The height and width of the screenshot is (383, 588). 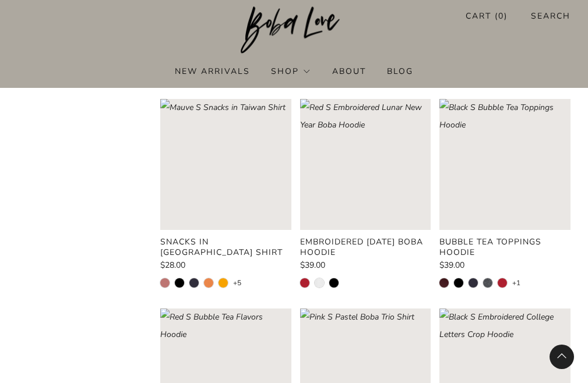 What do you see at coordinates (226, 164) in the screenshot?
I see `a: Mauve S Snacks in Taiwan Shirt Loading image: Mauve S Snacks in Taiwan Shirt` at bounding box center [226, 164].